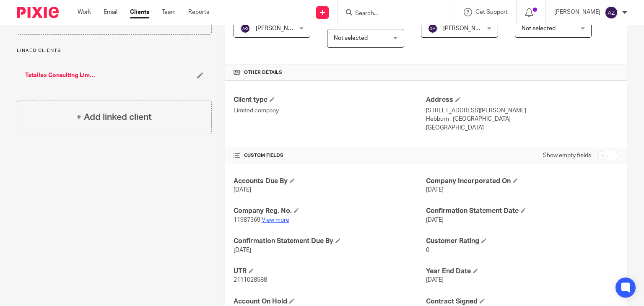 This screenshot has width=644, height=306. I want to click on a: Team, so click(168, 12).